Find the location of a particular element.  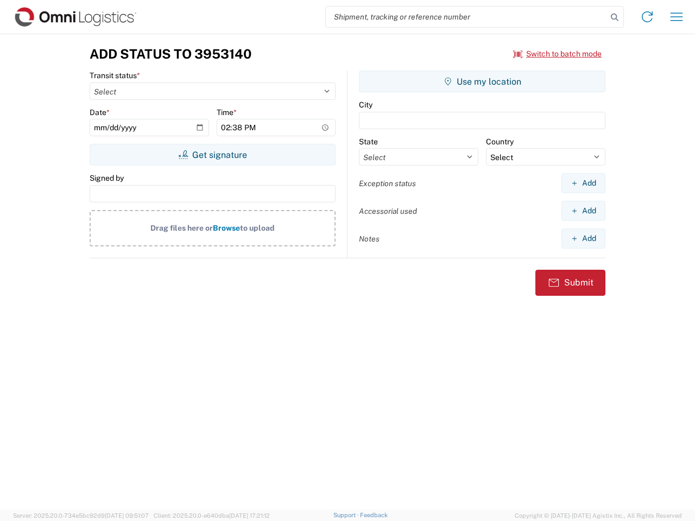

label: Exception status is located at coordinates (387, 183).